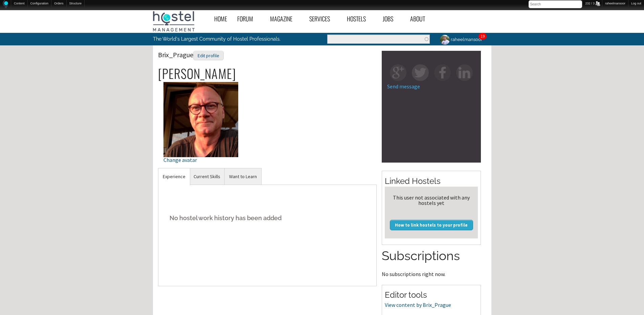 This screenshot has width=644, height=315. I want to click on section: No subscriptions right now., so click(431, 262).